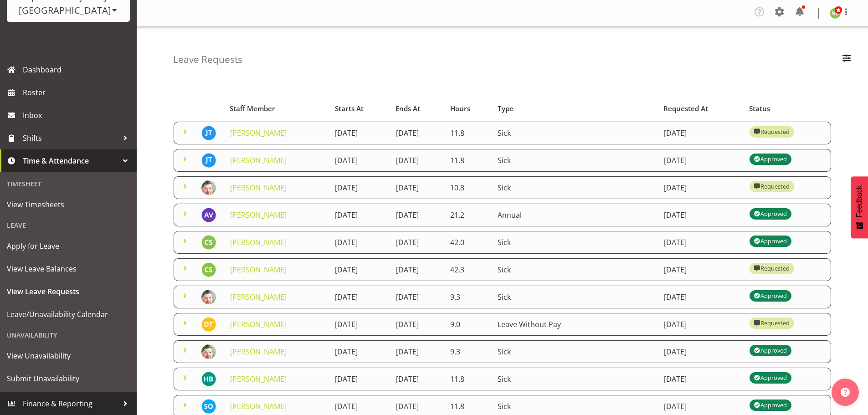 This screenshot has width=868, height=415. What do you see at coordinates (68, 269) in the screenshot?
I see `span: View Leave Balances` at bounding box center [68, 269].